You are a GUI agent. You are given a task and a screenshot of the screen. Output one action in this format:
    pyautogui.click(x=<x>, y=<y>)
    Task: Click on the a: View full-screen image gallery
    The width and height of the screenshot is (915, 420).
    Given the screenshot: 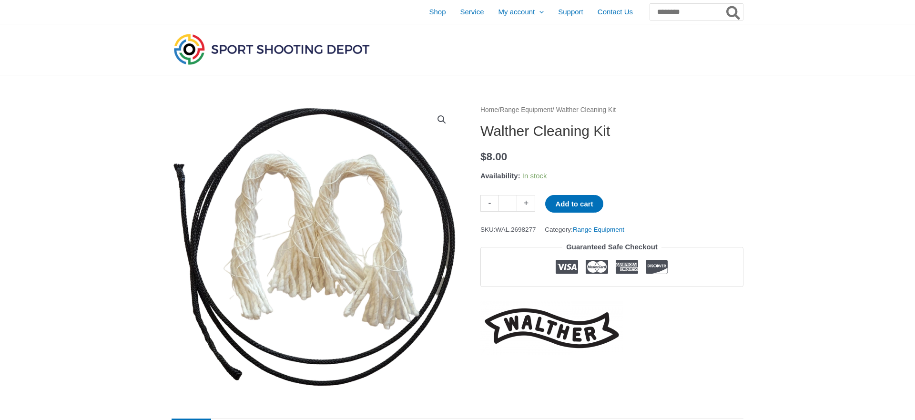 What is the action you would take?
    pyautogui.click(x=442, y=120)
    